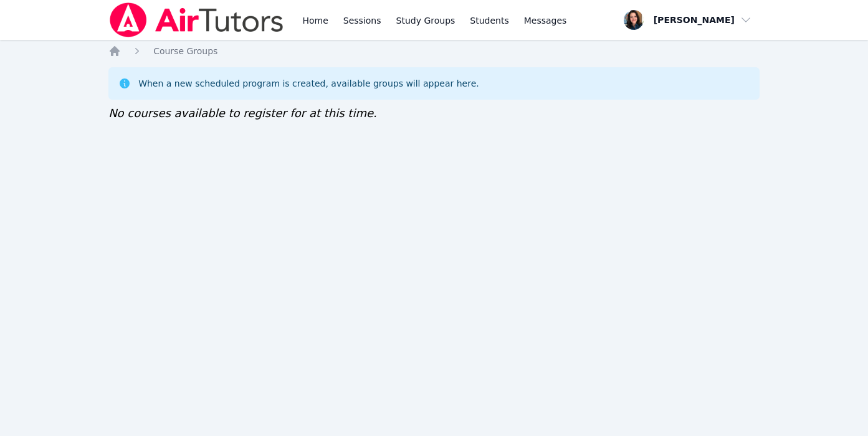  What do you see at coordinates (545, 21) in the screenshot?
I see `span: Messages` at bounding box center [545, 21].